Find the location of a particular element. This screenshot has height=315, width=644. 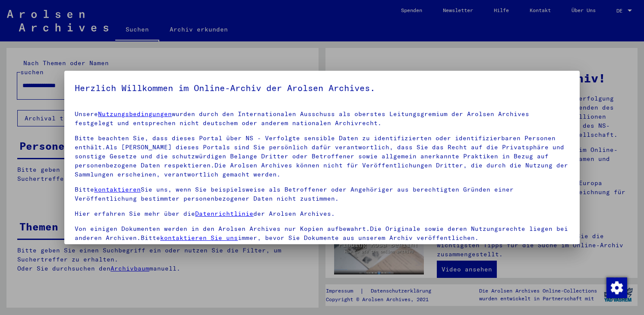

p: Von einigen Dokumenten werden in den Arolsen Archives nur Kopien aufbewahrt.Die Originale sowie d... is located at coordinates (322, 233).